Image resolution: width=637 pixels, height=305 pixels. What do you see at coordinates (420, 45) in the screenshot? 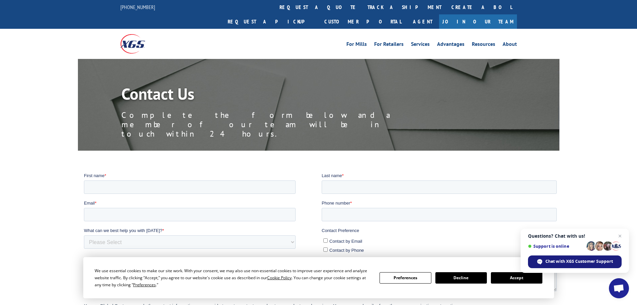
I see `a: Services` at bounding box center [420, 45].